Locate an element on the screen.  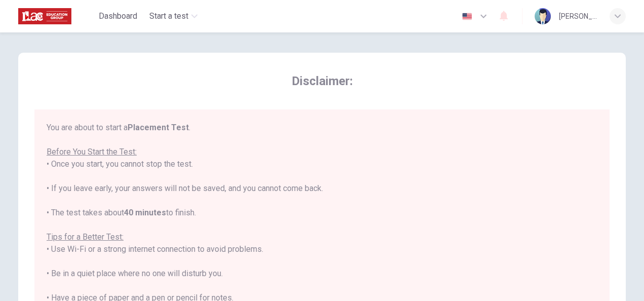
img: en is located at coordinates (467, 16).